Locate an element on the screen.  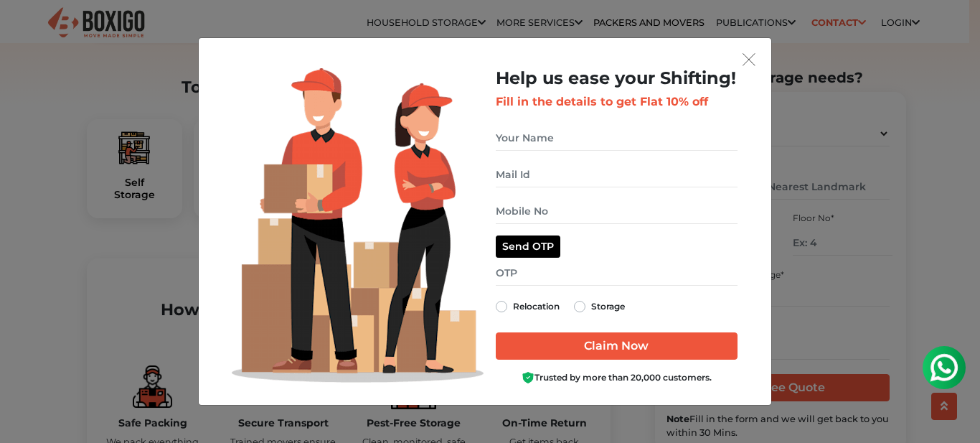
img: Lead Welcome Image is located at coordinates (358, 225).